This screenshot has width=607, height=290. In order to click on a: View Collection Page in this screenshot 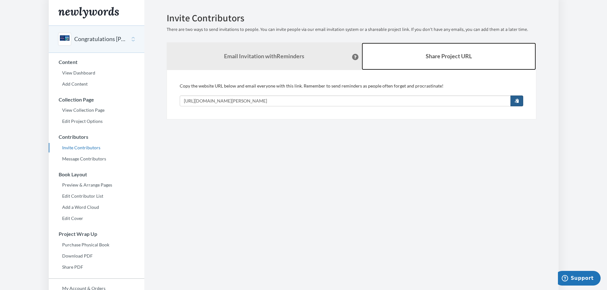, I will do `click(97, 110)`.